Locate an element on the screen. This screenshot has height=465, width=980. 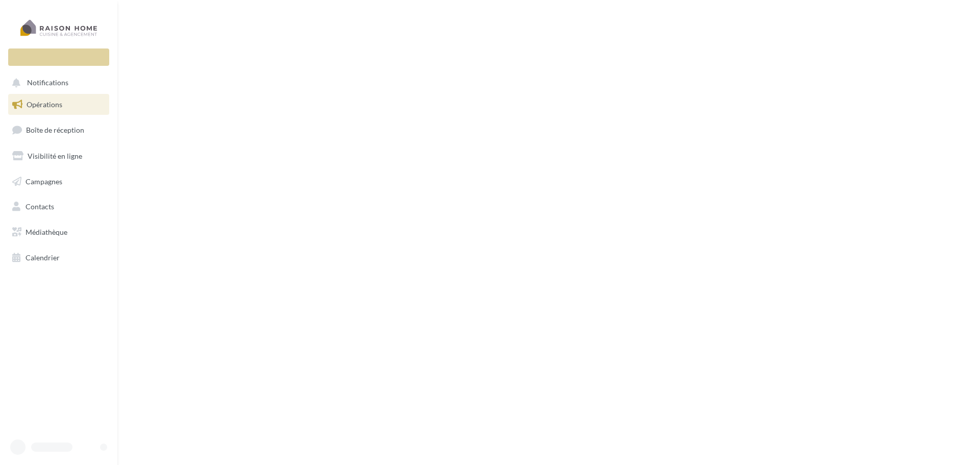
span: Visibilité en ligne is located at coordinates (55, 156).